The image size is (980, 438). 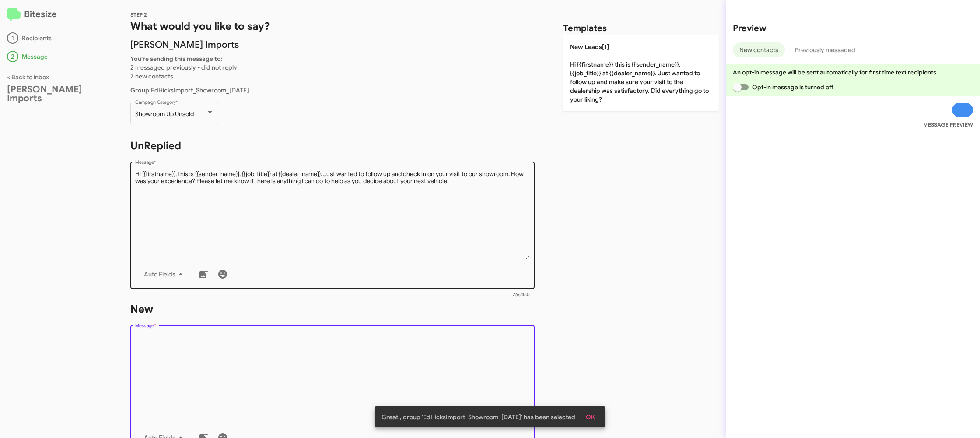 I want to click on mat-hint: 266/450, so click(x=521, y=295).